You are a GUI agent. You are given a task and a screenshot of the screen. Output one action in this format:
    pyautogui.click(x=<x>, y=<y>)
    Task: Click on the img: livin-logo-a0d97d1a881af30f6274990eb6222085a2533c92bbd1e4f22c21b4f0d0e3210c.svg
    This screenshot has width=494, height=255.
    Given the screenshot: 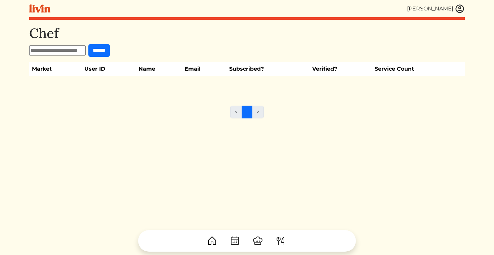 What is the action you would take?
    pyautogui.click(x=40, y=8)
    